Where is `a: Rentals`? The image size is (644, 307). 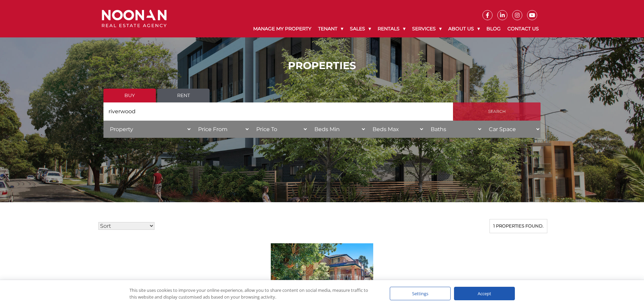
a: Rentals is located at coordinates (391, 29).